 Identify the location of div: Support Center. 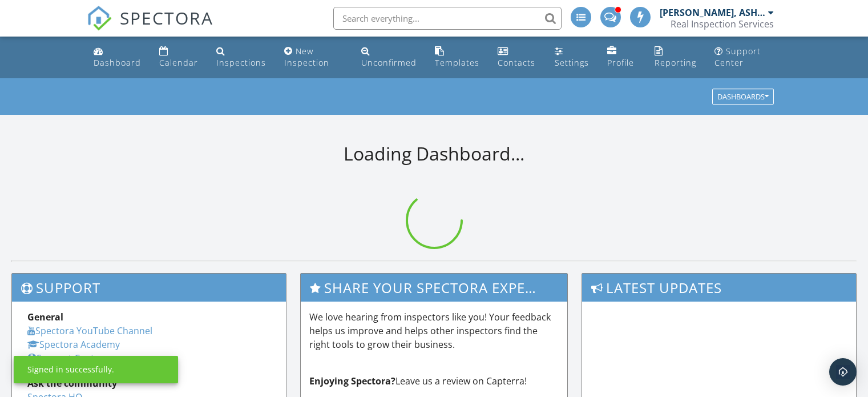
(737, 57).